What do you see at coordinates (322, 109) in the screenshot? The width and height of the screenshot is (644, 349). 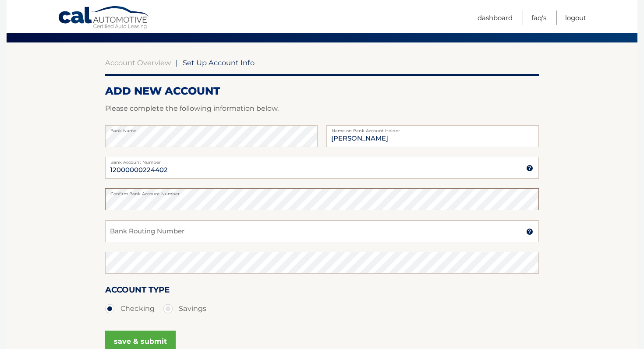 I see `p: Please complete the following information below.` at bounding box center [322, 109].